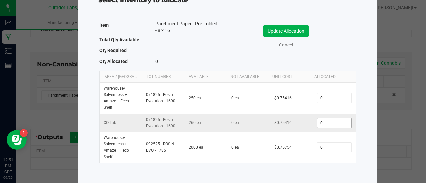  What do you see at coordinates (286, 31) in the screenshot?
I see `button: Update Allocation` at bounding box center [286, 31].